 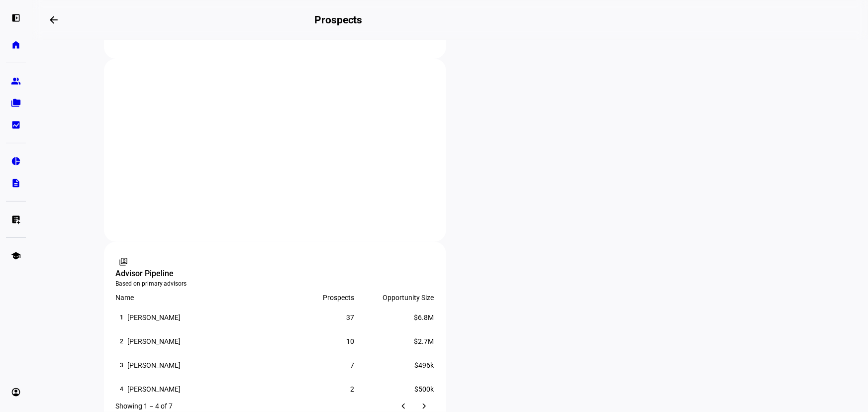 What do you see at coordinates (124, 262) in the screenshot?
I see `mat-icon: switch_account` at bounding box center [124, 262].